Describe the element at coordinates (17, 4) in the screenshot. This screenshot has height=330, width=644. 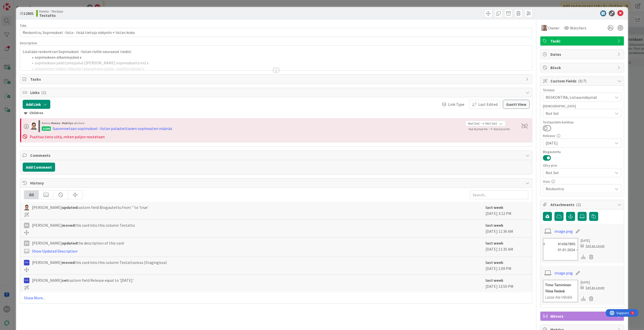
I see `span: Support` at that location.